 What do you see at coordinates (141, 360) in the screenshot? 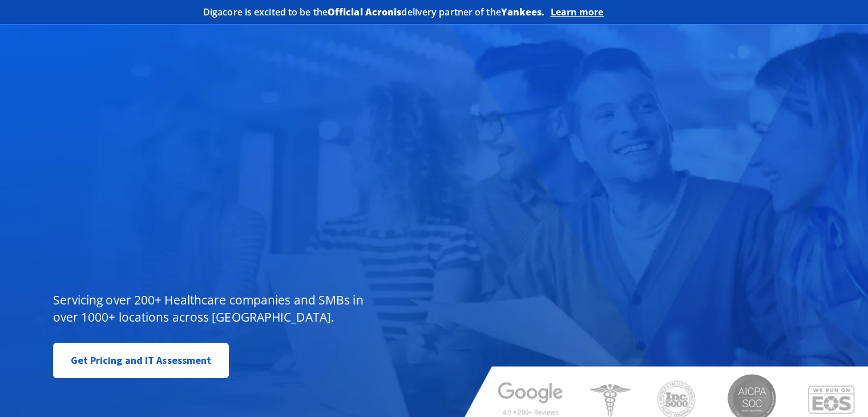
I see `span: Get Pricing and IT Assessment` at bounding box center [141, 360].